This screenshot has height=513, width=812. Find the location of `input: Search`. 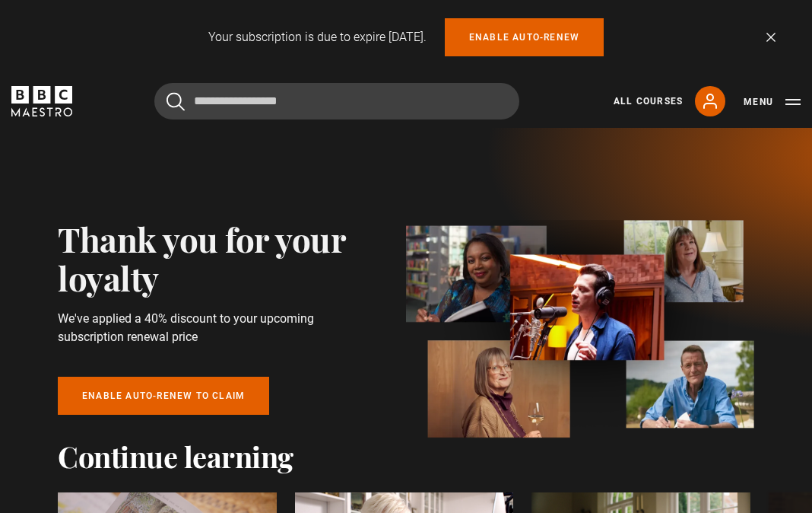

input: Search is located at coordinates (336, 101).